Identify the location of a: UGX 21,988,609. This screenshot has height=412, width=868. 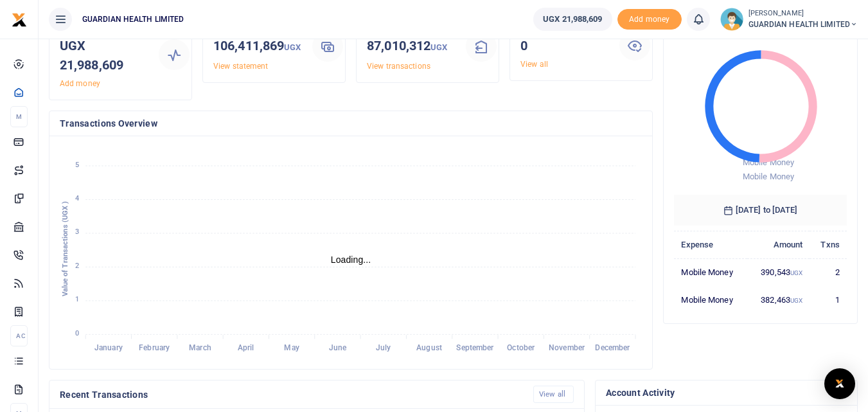
(572, 19).